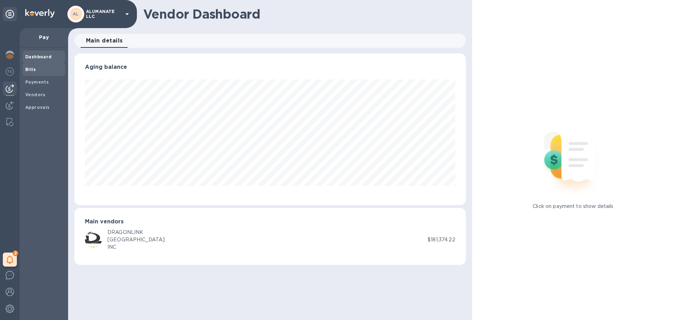  What do you see at coordinates (40, 13) in the screenshot?
I see `img: Logo` at bounding box center [40, 13].